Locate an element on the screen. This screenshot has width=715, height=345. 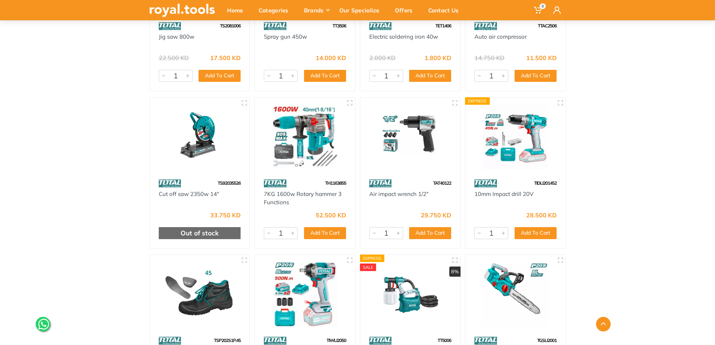
img: Royal Tools - Safety boots 45 is located at coordinates (200, 294).